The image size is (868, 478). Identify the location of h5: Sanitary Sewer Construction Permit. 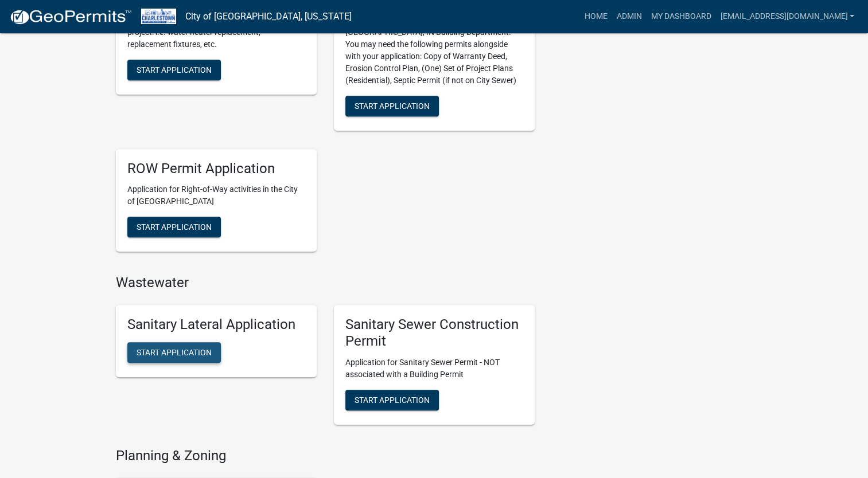
(434, 333).